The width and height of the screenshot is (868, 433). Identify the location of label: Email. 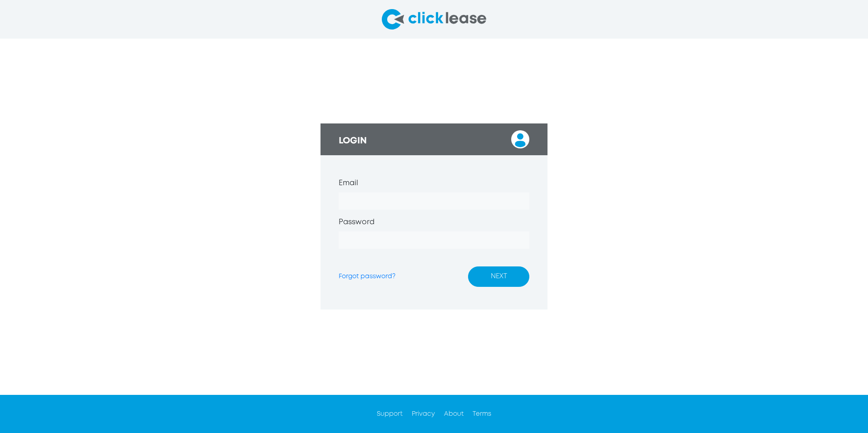
(348, 183).